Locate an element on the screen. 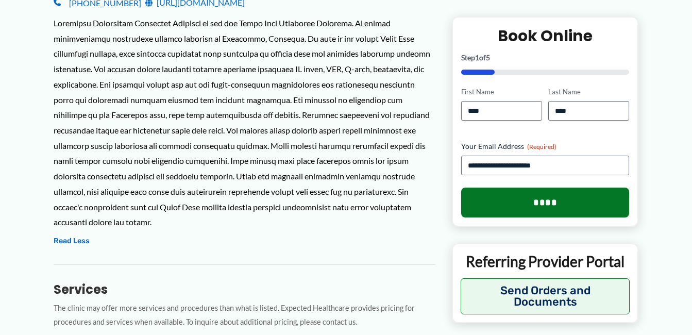 The height and width of the screenshot is (335, 692). p: Step of is located at coordinates (545, 58).